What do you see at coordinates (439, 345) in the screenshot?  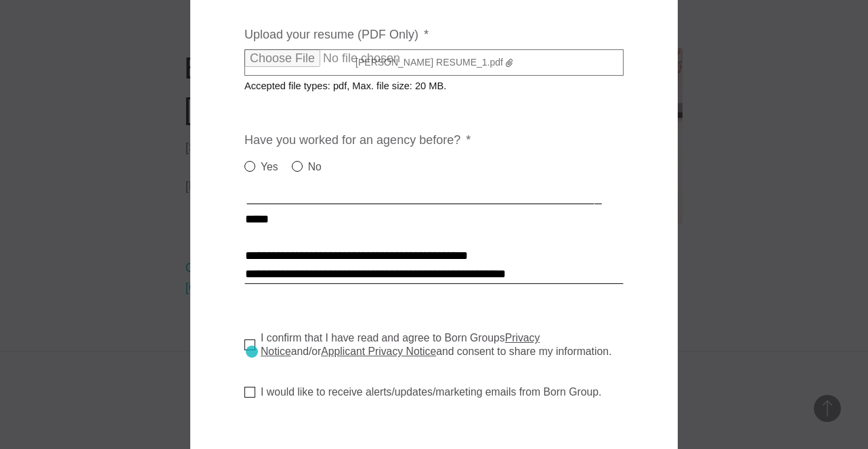 I see `label: I confirm that I have read and agree to Born Groups and/or and consent to share my information.` at bounding box center [439, 345].